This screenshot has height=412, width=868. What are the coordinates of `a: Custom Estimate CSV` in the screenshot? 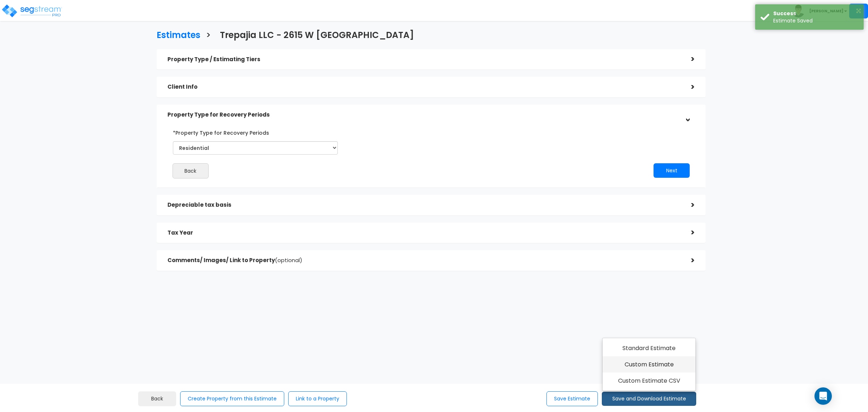 It's located at (649, 380).